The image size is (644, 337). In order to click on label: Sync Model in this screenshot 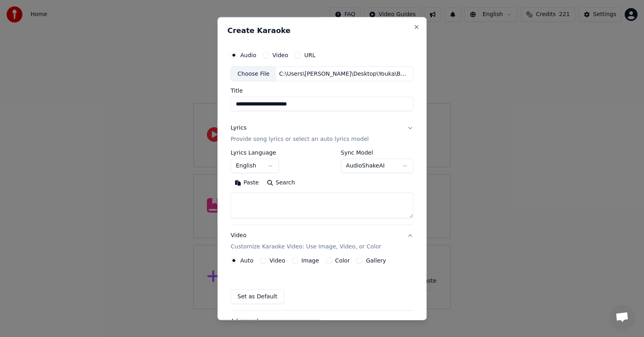, I will do `click(377, 153)`.